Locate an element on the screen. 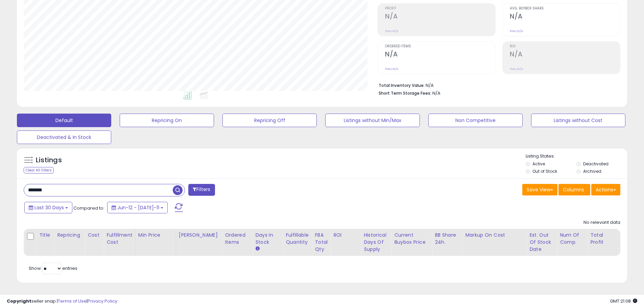  div: Title is located at coordinates (46, 235).